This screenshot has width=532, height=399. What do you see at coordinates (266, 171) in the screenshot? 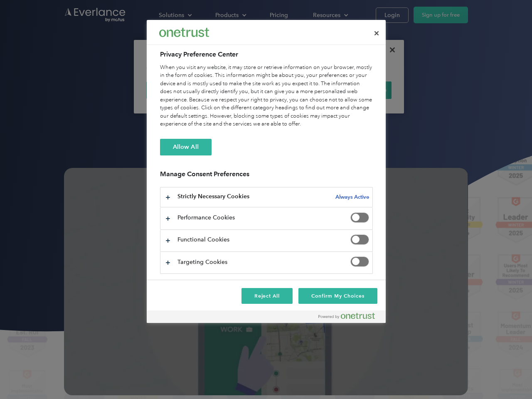
I see `div: Preference center` at bounding box center [266, 171].